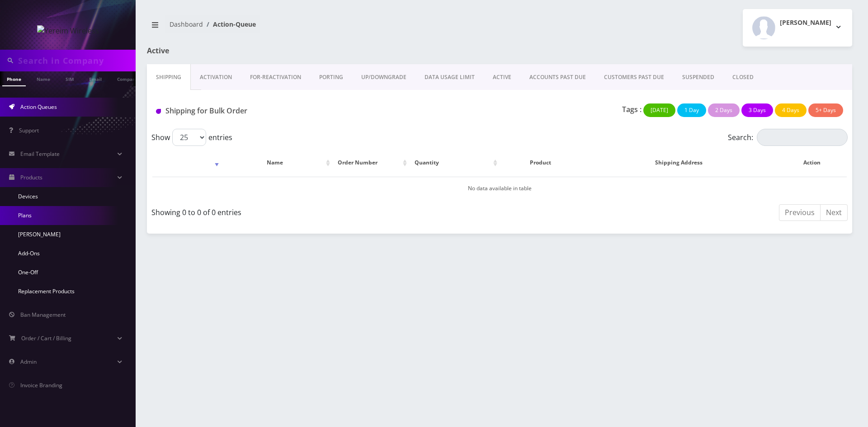 The image size is (868, 427). I want to click on nav: breadcrumb, so click(320, 28).